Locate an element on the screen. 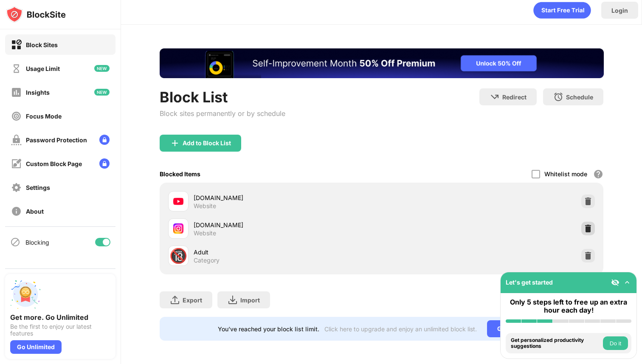  button: Do it is located at coordinates (615, 343).